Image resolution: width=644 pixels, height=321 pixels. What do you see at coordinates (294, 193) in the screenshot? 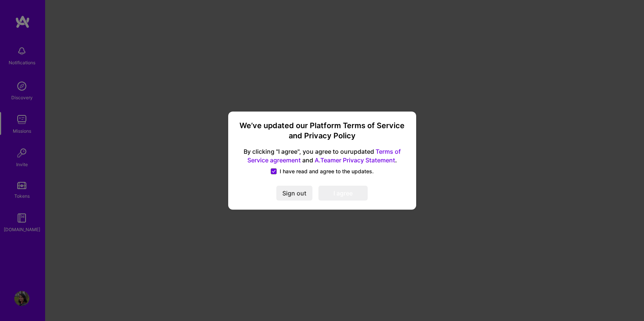
I see `button: Sign out` at bounding box center [294, 193].